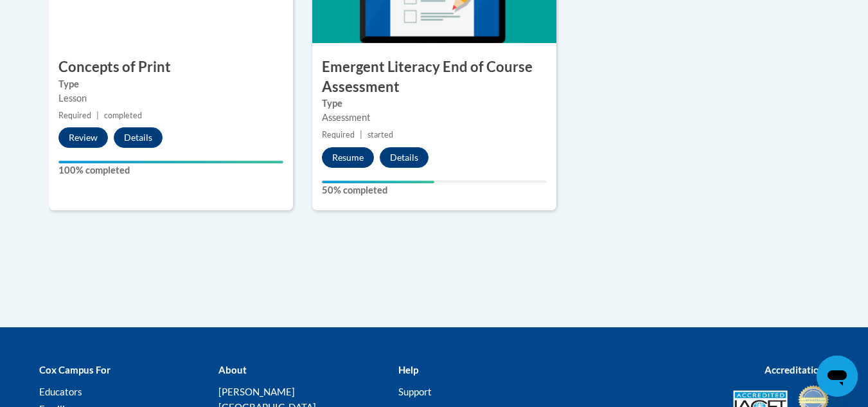 Image resolution: width=868 pixels, height=407 pixels. I want to click on a: Educators, so click(60, 391).